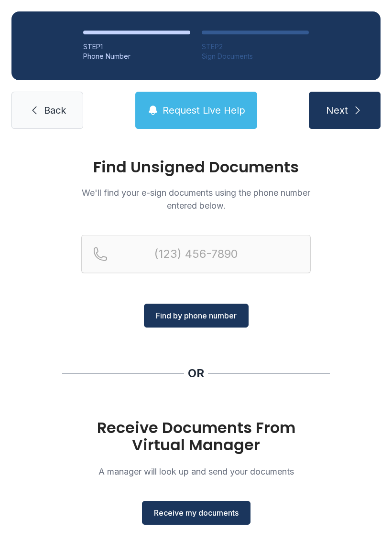  Describe the element at coordinates (196, 436) in the screenshot. I see `h1: Receive Documents From Virtual Manager` at that location.